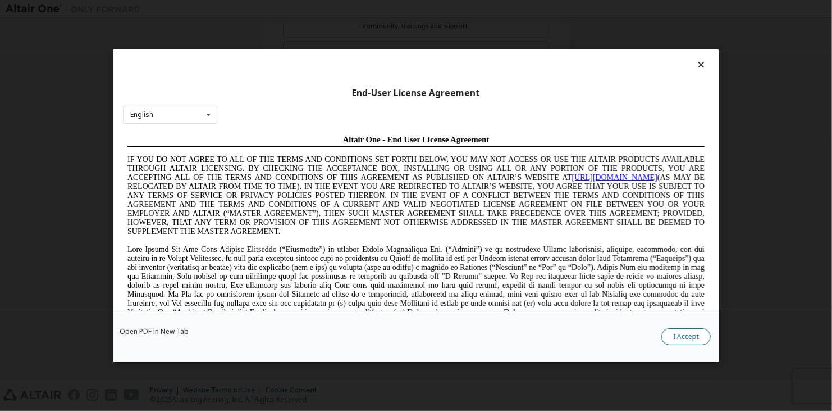 This screenshot has width=832, height=411. What do you see at coordinates (686, 336) in the screenshot?
I see `button: I Accept` at bounding box center [686, 336].